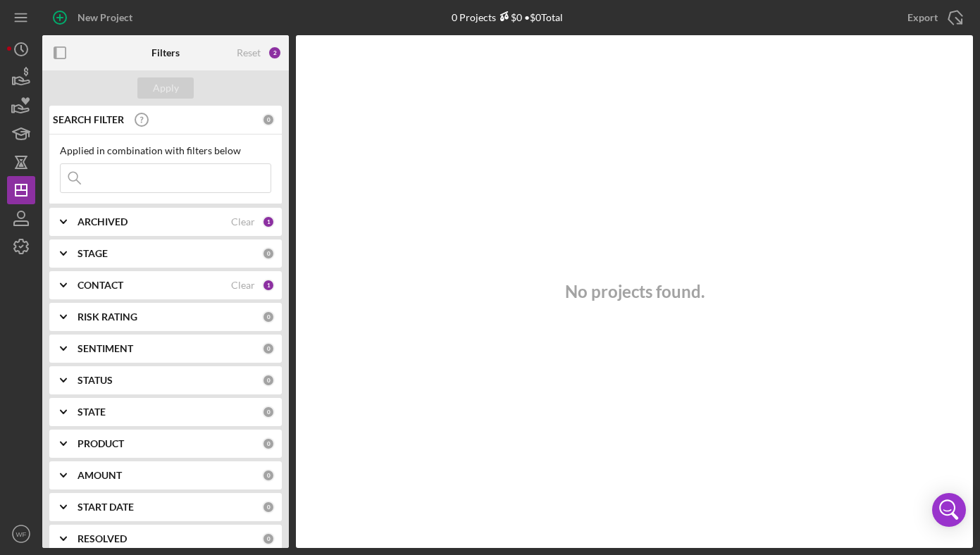 This screenshot has width=980, height=555. What do you see at coordinates (508, 17) in the screenshot?
I see `div: 0 Projects • $0 Total` at bounding box center [508, 17].